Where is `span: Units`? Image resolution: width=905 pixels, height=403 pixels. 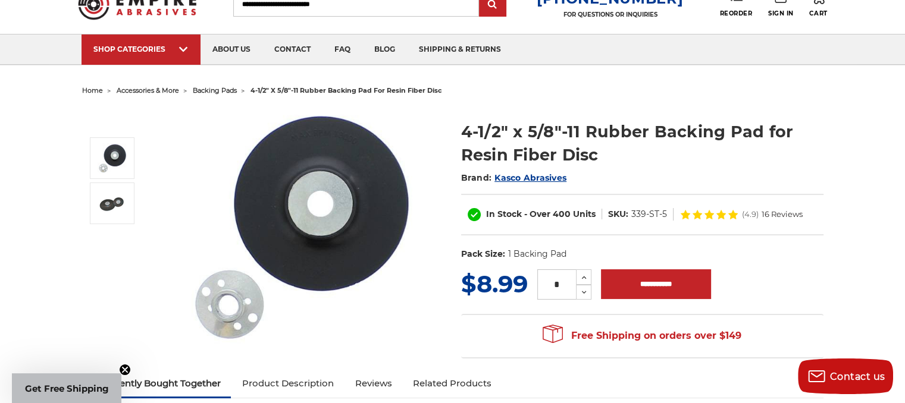
span: Units is located at coordinates (584, 214).